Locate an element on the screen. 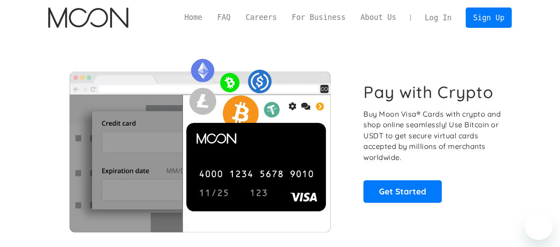 This screenshot has height=247, width=560. h1: Pay with Crypto is located at coordinates (428, 92).